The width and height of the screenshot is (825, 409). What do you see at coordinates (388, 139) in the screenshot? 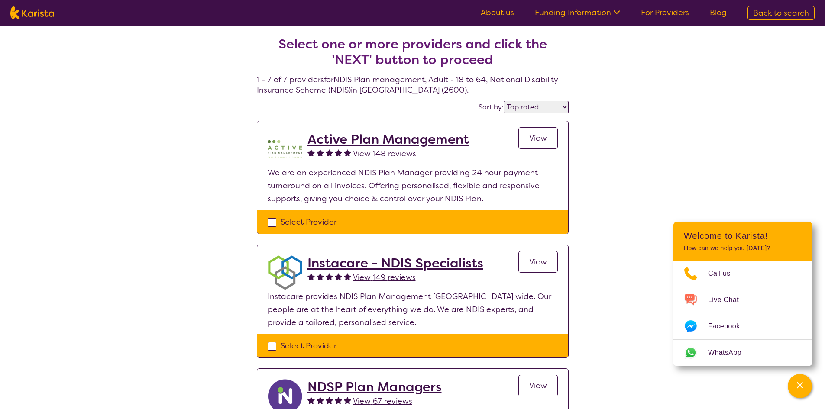
I see `h2: Active Plan Management` at bounding box center [388, 139].